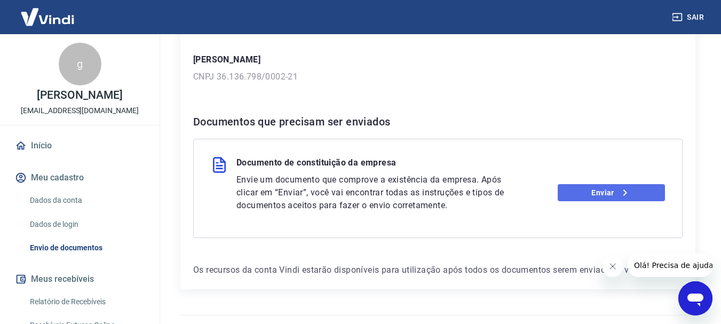 This screenshot has height=324, width=721. What do you see at coordinates (438, 270) in the screenshot?
I see `p: Os recursos da conta Vindi estarão disponíveis para utilização após todos os documentos serem env...` at bounding box center [438, 270].